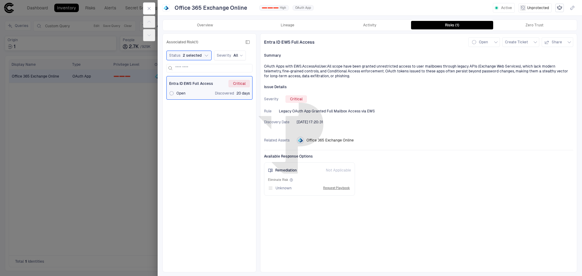  I want to click on span: Share, so click(557, 42).